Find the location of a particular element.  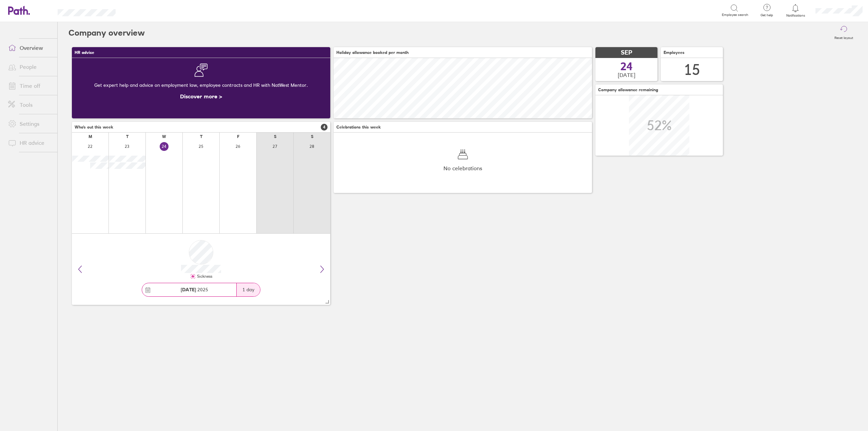

div: Get expert help and advice on employment law, employee contracts and HR with NatWest Mentor. is located at coordinates (201, 85).